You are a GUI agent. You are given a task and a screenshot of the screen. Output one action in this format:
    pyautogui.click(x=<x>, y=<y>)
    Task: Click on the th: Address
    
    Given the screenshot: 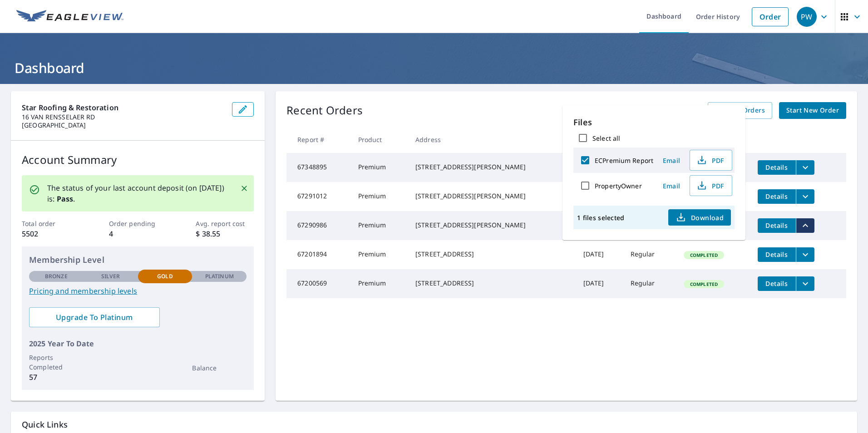 What is the action you would take?
    pyautogui.click(x=492, y=139)
    